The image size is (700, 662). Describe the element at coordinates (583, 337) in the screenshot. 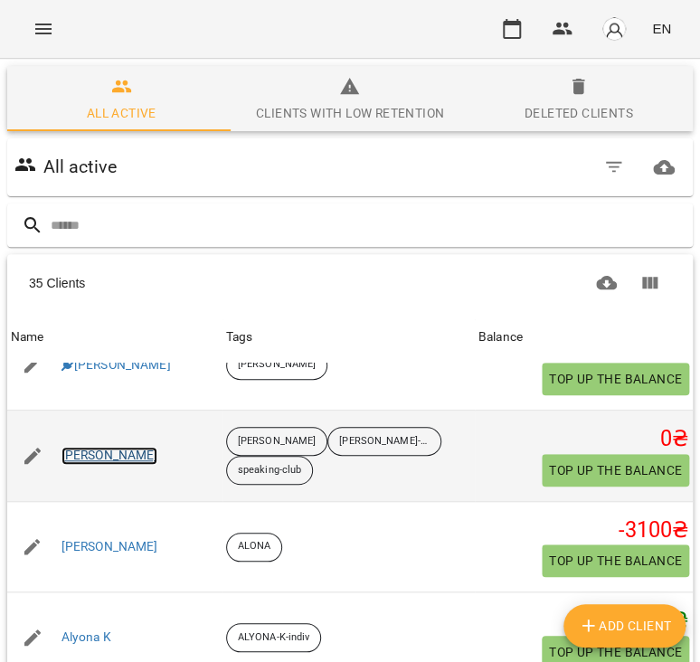

I see `span: Balance` at that location.